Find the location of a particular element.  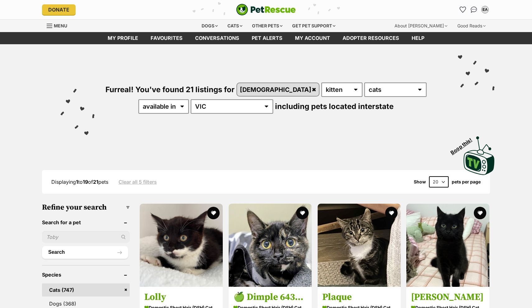

header: Species is located at coordinates (86, 274).